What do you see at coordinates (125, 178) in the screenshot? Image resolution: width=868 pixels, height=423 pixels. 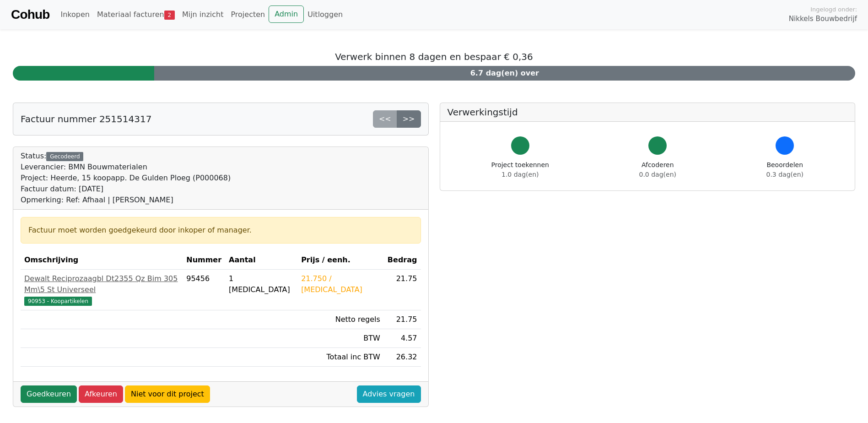 I see `div: Status:` at bounding box center [125, 178].